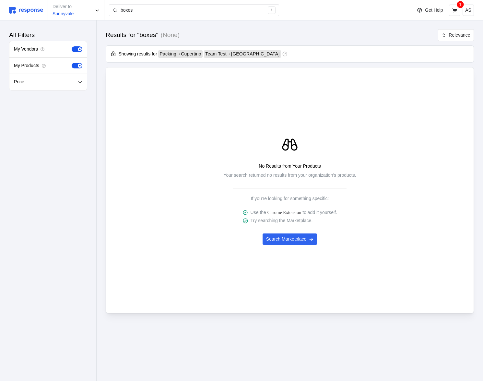 This screenshot has width=483, height=381. I want to click on h3: Results for "boxes", so click(132, 35).